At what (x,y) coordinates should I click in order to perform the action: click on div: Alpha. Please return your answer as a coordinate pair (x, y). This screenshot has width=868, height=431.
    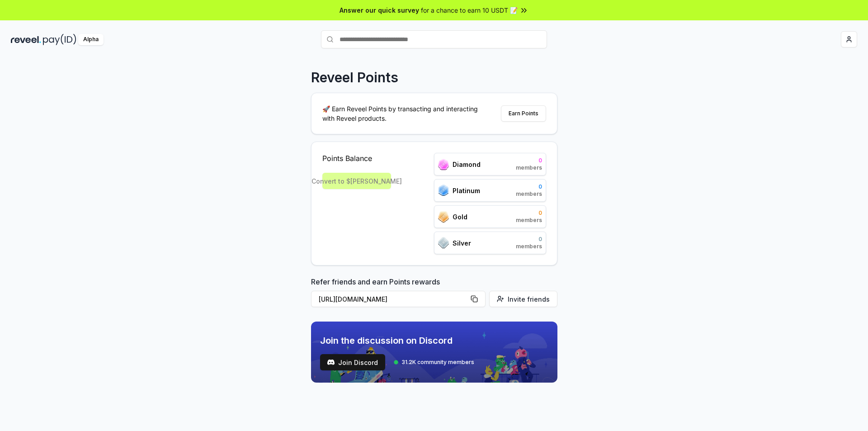
    Looking at the image, I should click on (91, 39).